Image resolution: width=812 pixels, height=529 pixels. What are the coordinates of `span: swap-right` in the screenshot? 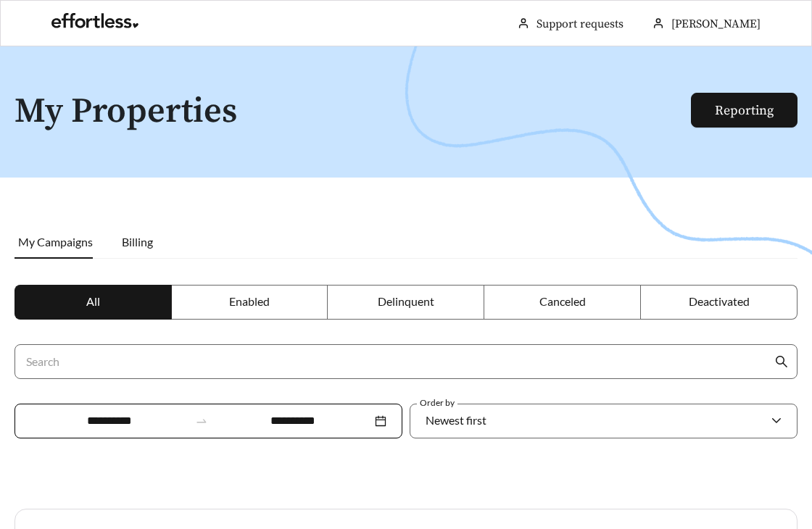 It's located at (202, 421).